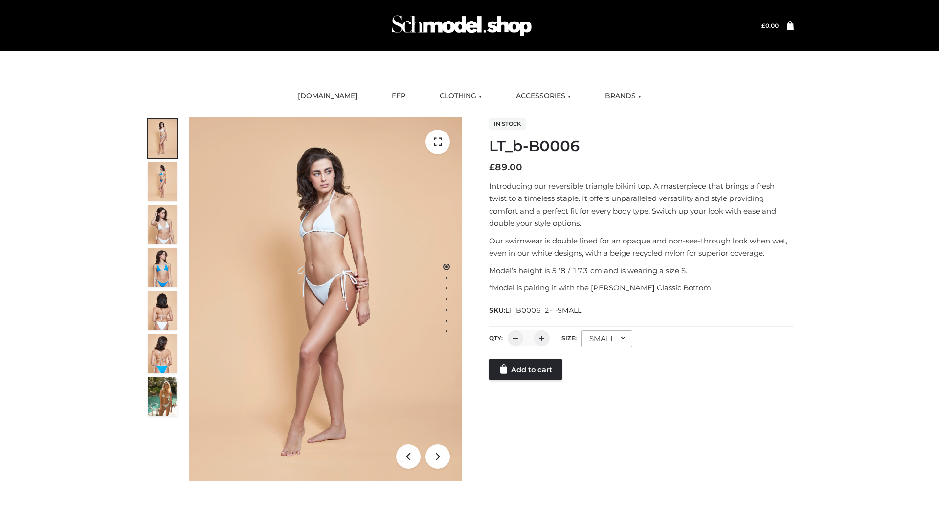 Image resolution: width=939 pixels, height=528 pixels. Describe the element at coordinates (544, 311) in the screenshot. I see `span: LT_B0006_2-_-SMALL` at that location.